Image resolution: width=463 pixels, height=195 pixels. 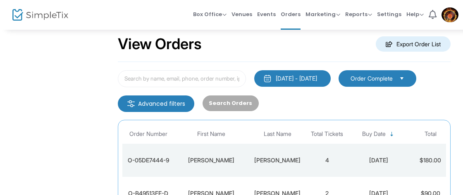 I want to click on div: 9/21/2025, so click(x=379, y=160).